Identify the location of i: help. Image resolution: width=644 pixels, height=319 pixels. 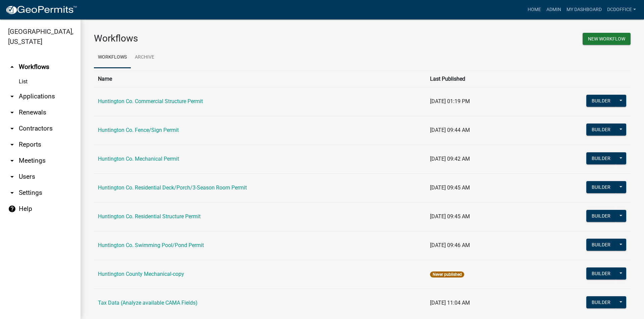
(12, 209).